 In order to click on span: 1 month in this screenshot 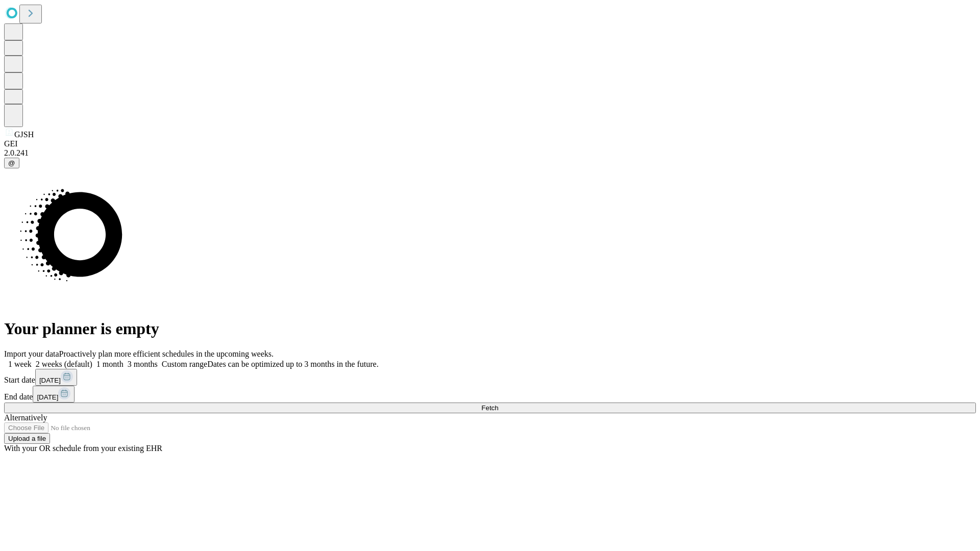, I will do `click(110, 363)`.